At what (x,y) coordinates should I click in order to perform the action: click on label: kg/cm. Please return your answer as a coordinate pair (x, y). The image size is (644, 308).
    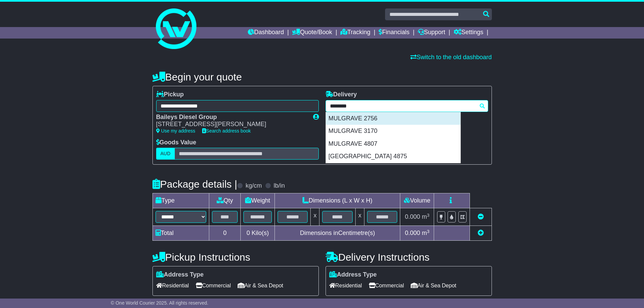
    Looking at the image, I should click on (254, 186).